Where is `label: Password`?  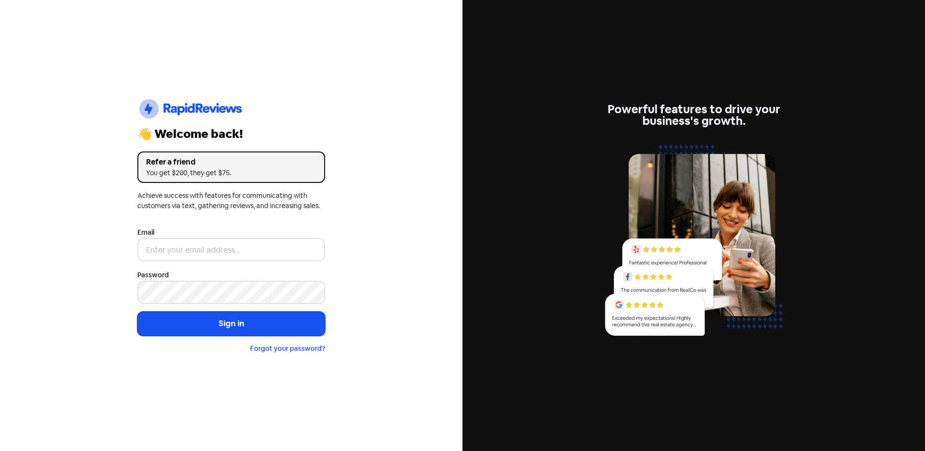 label: Password is located at coordinates (153, 275).